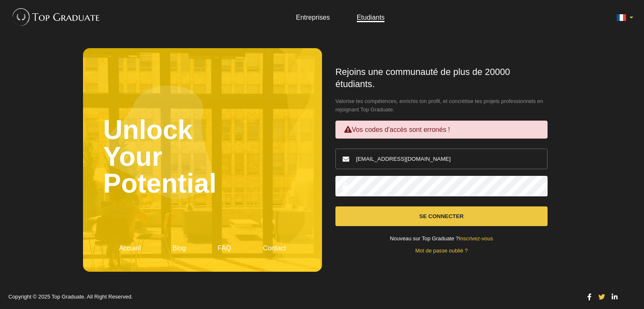  I want to click on a: Entreprises, so click(313, 17).